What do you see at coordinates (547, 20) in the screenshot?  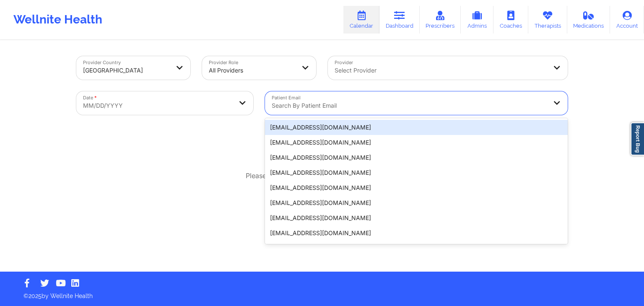 I see `a: Therapists` at bounding box center [547, 20].